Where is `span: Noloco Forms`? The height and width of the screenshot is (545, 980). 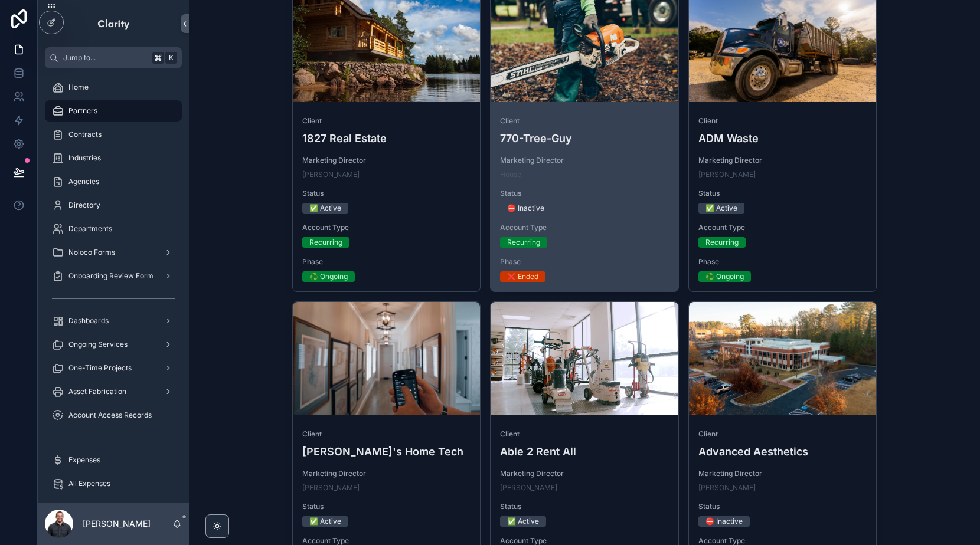 span: Noloco Forms is located at coordinates (91, 253).